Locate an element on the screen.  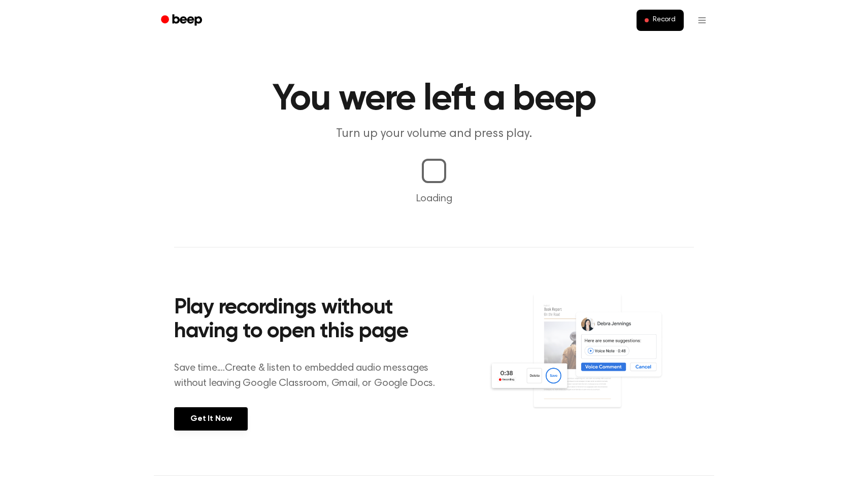
p: Turn up your volume and press play. is located at coordinates (434, 134).